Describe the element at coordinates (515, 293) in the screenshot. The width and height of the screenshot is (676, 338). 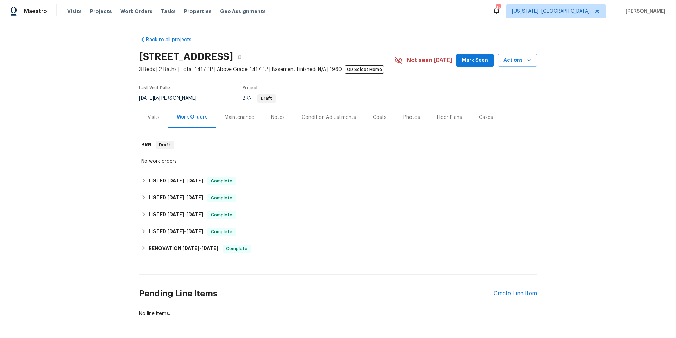
I see `div: Create Line Item` at that location.